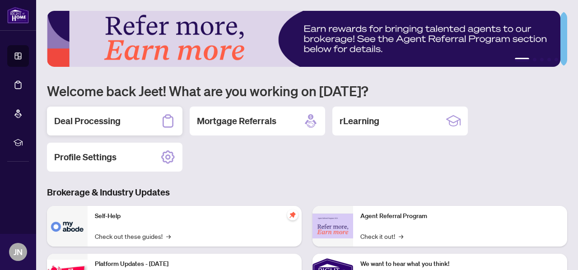 This screenshot has height=270, width=578. Describe the element at coordinates (67, 226) in the screenshot. I see `img: Self-Help` at that location.